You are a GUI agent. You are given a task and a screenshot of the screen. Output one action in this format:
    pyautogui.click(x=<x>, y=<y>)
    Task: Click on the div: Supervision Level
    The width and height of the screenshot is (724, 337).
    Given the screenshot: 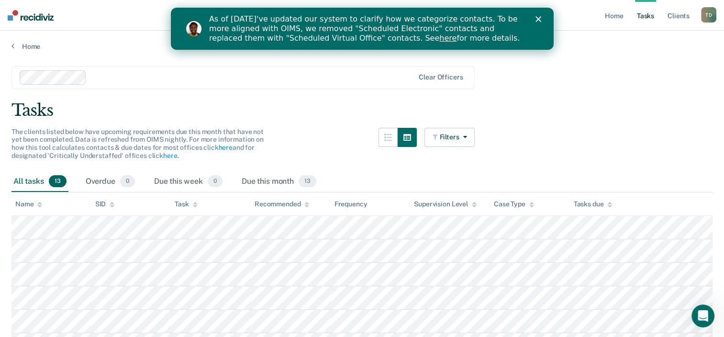 What is the action you would take?
    pyautogui.click(x=445, y=204)
    